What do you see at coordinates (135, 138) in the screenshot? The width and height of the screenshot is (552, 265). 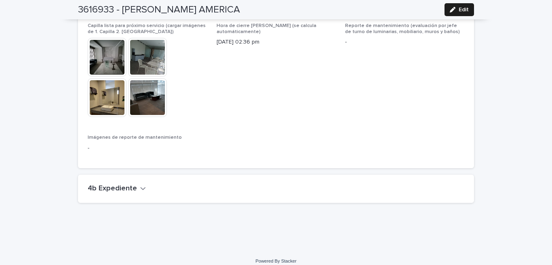 I see `span: Imágenes de reporte de mantenimiento` at bounding box center [135, 138].